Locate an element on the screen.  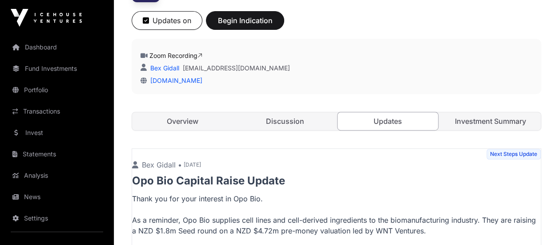
a: Overview is located at coordinates (182, 121).